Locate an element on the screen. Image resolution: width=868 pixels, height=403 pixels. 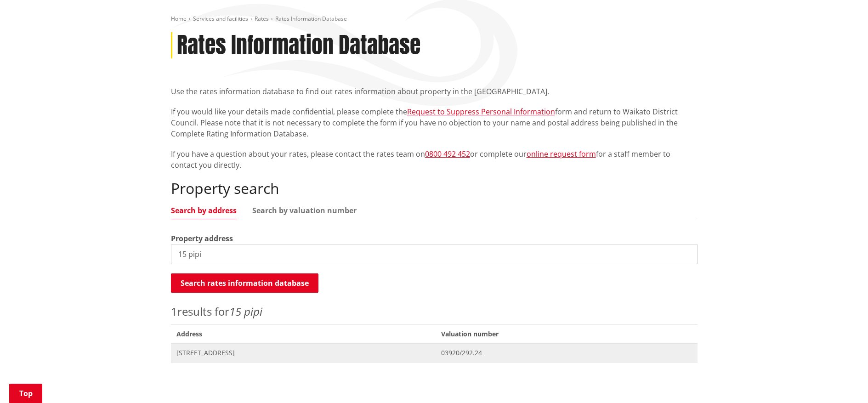
h1: Rates Information Database is located at coordinates (299, 46).